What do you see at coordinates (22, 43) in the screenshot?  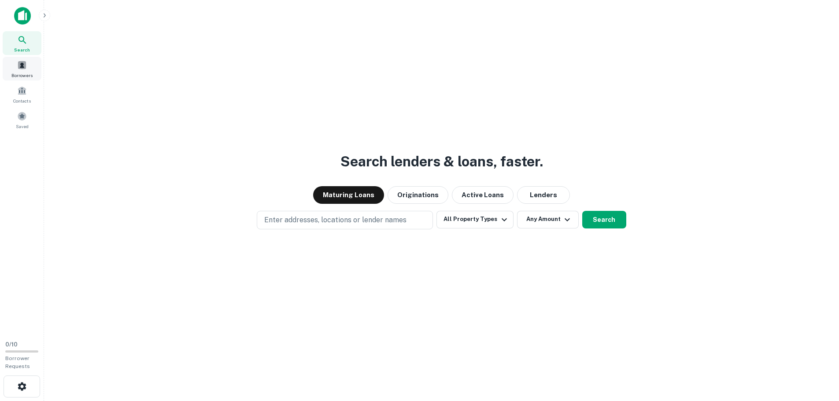 I see `a: Search` at bounding box center [22, 43].